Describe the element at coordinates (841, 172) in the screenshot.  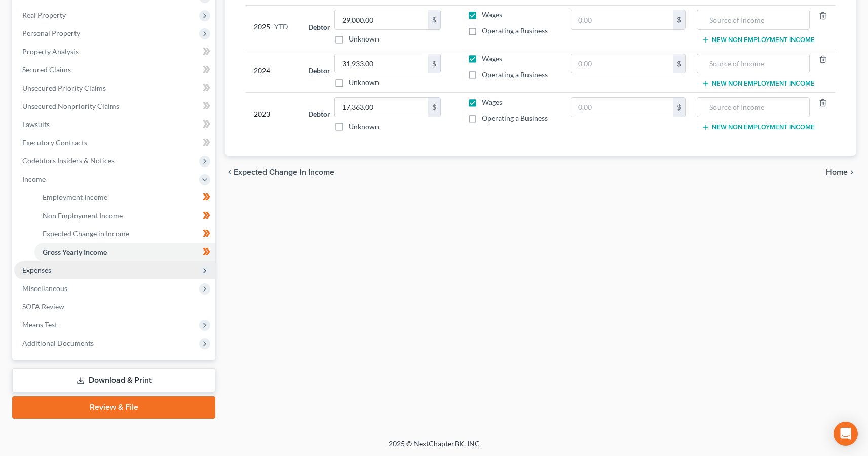
I see `button: Home chevron_right` at that location.